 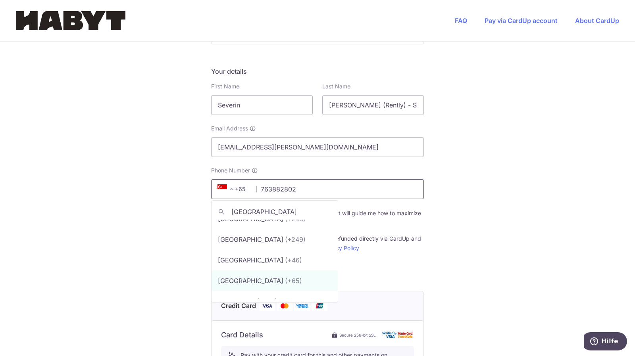 What do you see at coordinates (285, 306) in the screenshot?
I see `img: Mastercard` at bounding box center [285, 306].